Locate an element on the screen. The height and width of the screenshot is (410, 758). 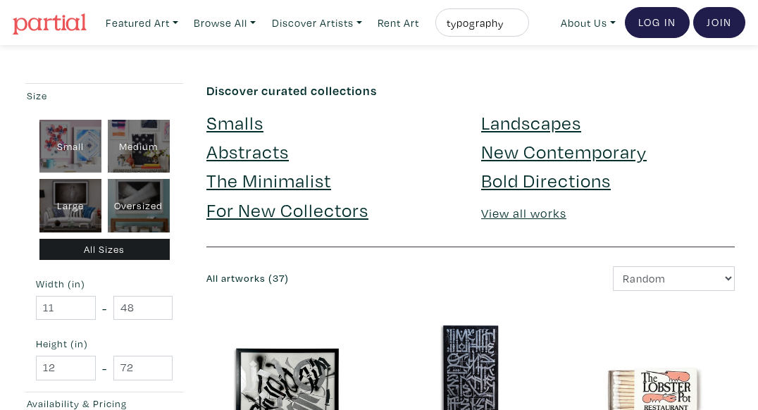
a: View all works is located at coordinates (523, 213).